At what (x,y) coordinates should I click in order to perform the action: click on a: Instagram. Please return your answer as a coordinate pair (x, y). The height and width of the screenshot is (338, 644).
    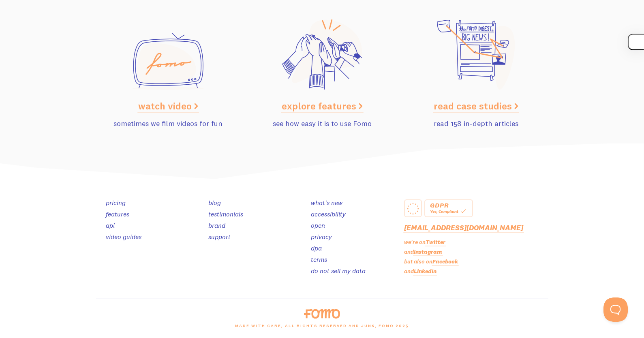
    Looking at the image, I should click on (428, 251).